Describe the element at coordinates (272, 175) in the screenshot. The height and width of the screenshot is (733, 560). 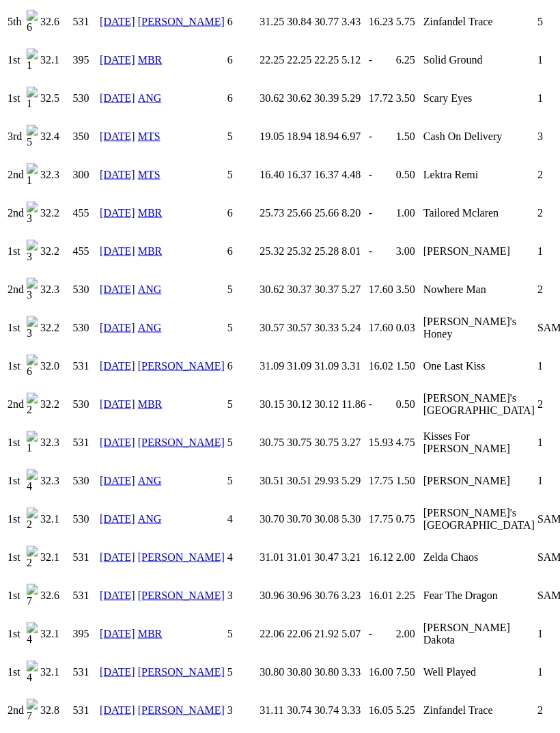
I see `td: 16.40` at that location.